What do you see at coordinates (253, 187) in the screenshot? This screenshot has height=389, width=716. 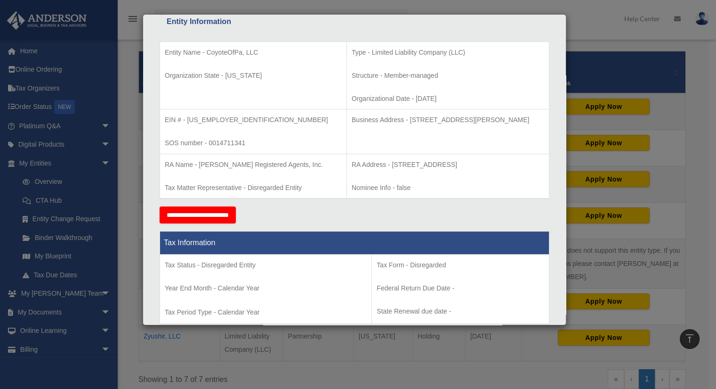 I see `p: Tax Matter Representative - Disregarded Entity` at bounding box center [253, 187].